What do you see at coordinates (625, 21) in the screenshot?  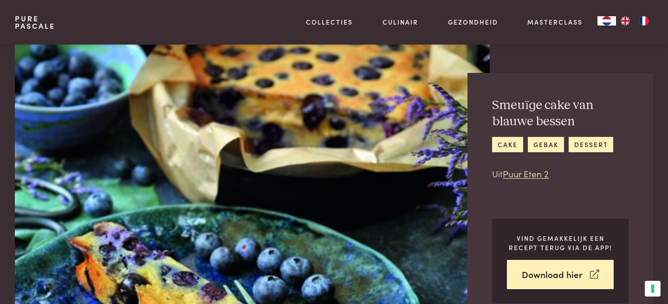 I see `aside: Language selected: Nederlands` at bounding box center [625, 21].